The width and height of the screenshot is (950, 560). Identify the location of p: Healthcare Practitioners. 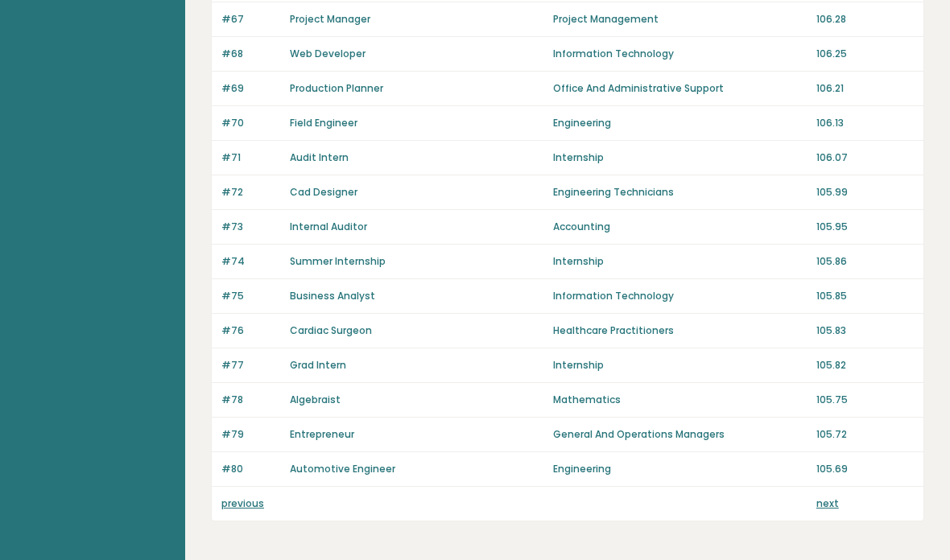
(679, 331).